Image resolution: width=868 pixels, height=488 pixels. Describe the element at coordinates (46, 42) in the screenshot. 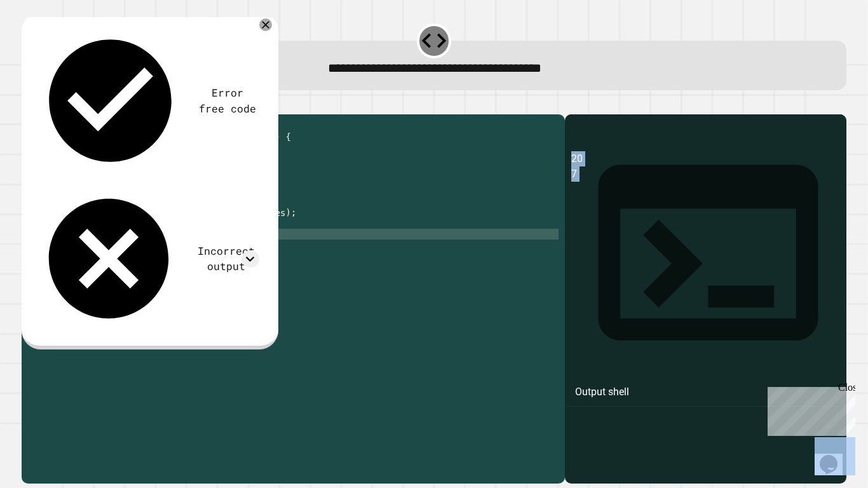

I see `div: Chat with us now!Close` at that location.